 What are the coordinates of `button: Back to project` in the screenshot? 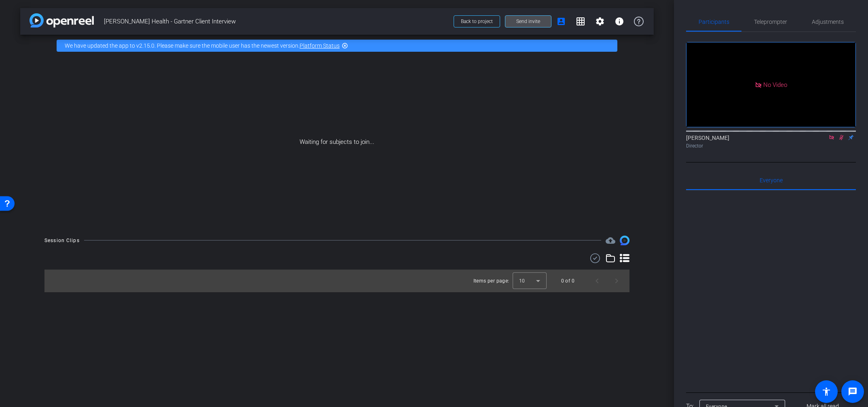 It's located at (477, 21).